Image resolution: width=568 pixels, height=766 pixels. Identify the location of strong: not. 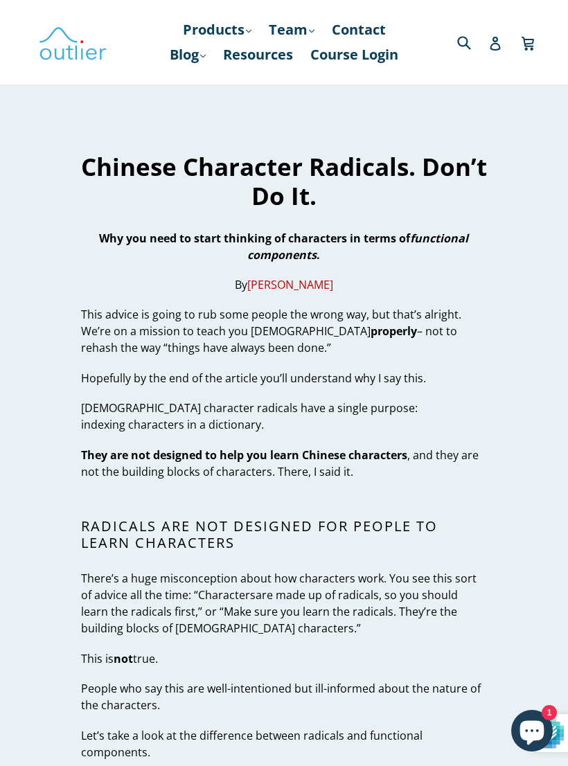
(123, 659).